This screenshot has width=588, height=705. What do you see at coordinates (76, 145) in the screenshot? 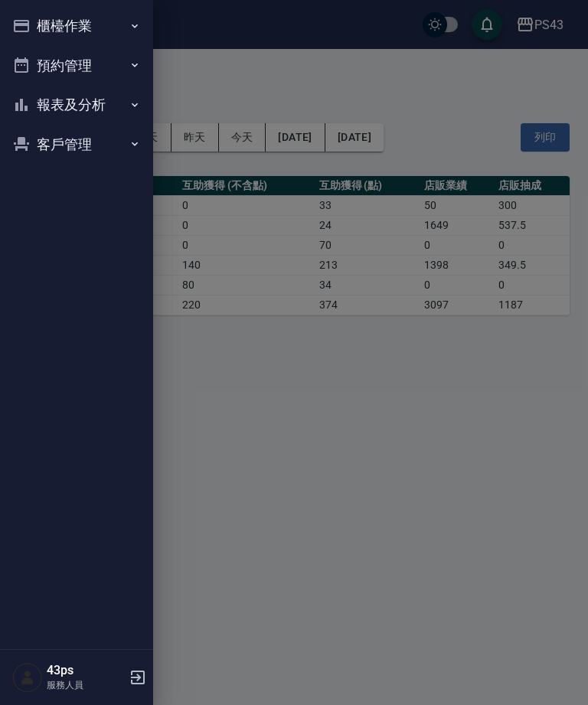
I see `button: 客戶管理` at bounding box center [76, 145].